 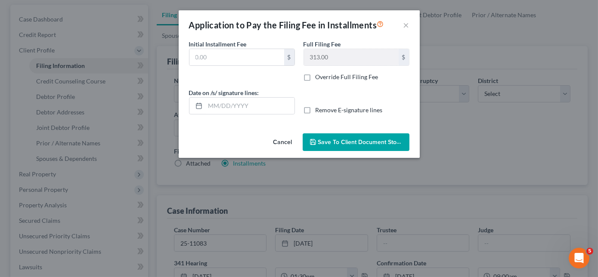 I want to click on div: Application to Pay the Filing Fee in Installments, so click(x=286, y=25).